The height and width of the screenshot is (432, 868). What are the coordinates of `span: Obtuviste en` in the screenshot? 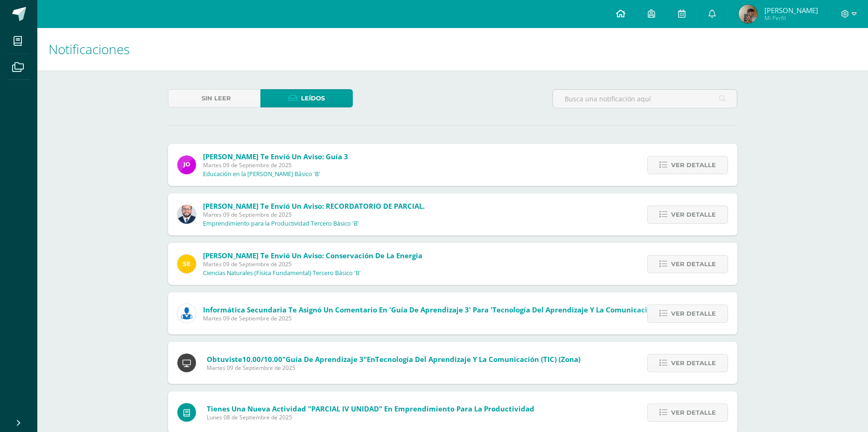 It's located at (393, 359).